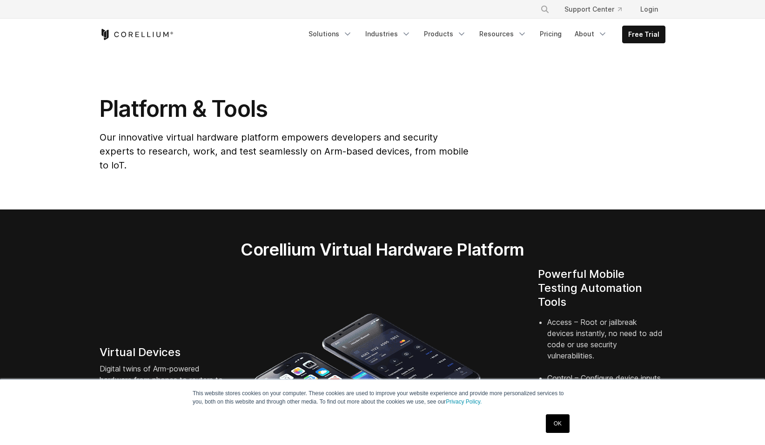  Describe the element at coordinates (463, 402) in the screenshot. I see `a: Privacy Policy.` at that location.